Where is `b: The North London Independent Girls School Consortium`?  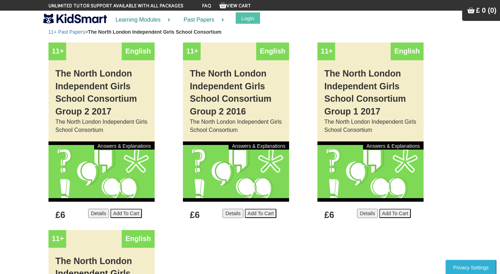 b: The North London Independent Girls School Consortium is located at coordinates (155, 32).